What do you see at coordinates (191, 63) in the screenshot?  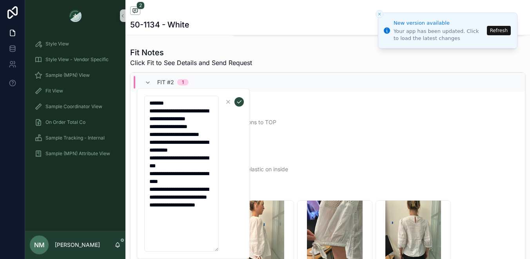 I see `span: Click Fit to See Details and Send Request` at bounding box center [191, 63].